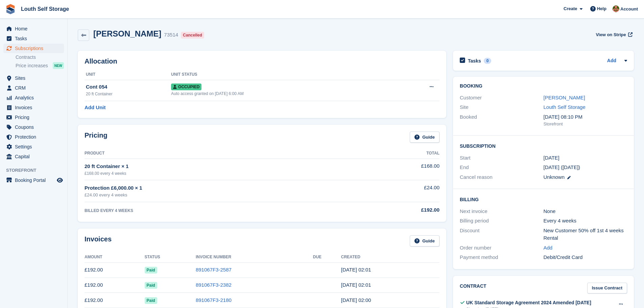 This screenshot has height=308, width=644. What do you see at coordinates (114, 257) in the screenshot?
I see `th: Amount` at bounding box center [114, 257].